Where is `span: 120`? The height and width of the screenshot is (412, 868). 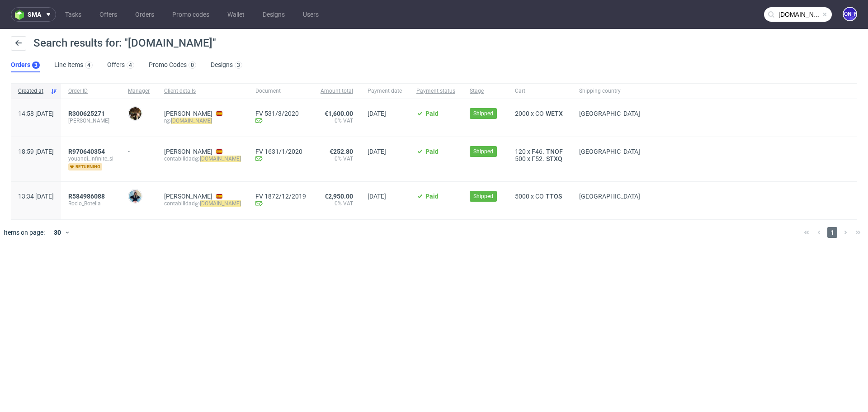
span: 120 is located at coordinates (520, 151).